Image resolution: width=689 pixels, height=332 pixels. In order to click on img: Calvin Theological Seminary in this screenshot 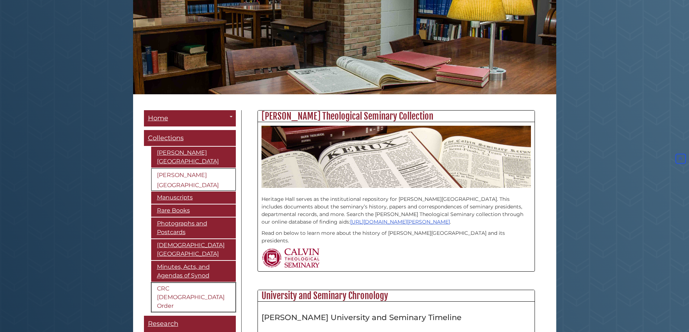, I will do `click(291, 258)`.